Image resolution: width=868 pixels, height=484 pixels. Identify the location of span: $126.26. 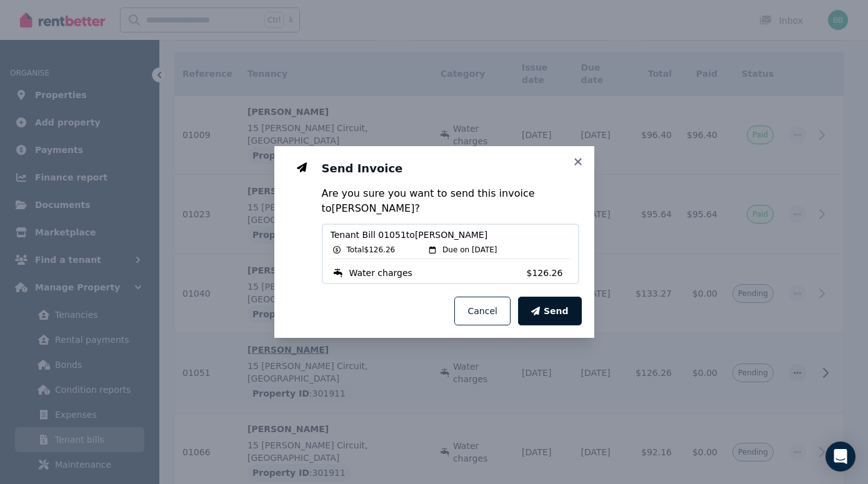
(548, 273).